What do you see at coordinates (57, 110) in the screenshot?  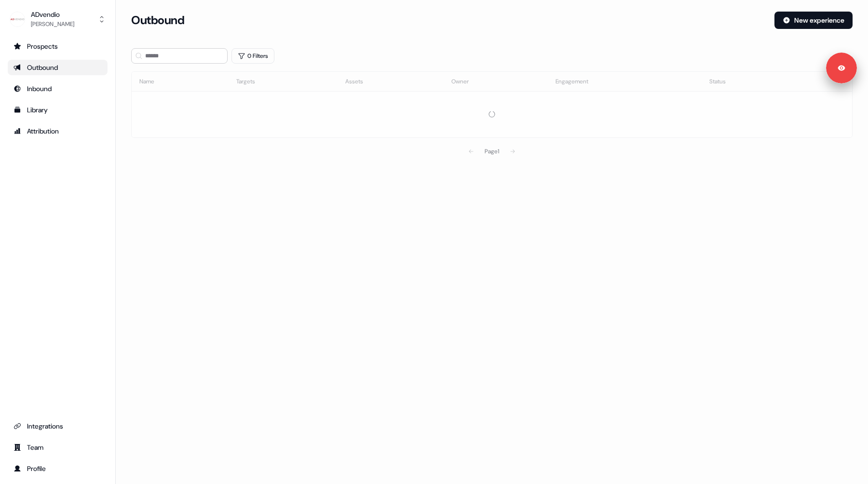 I see `a: Go to templates` at bounding box center [57, 110].